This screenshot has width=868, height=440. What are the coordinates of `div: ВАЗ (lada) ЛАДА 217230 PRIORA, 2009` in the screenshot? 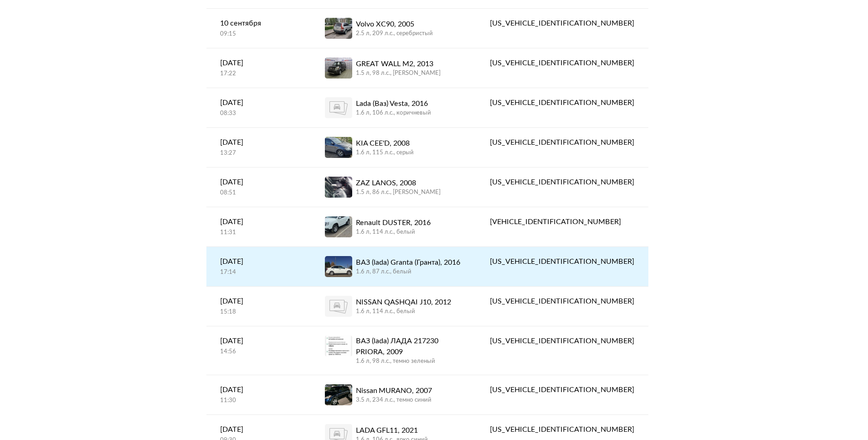 It's located at (409, 346).